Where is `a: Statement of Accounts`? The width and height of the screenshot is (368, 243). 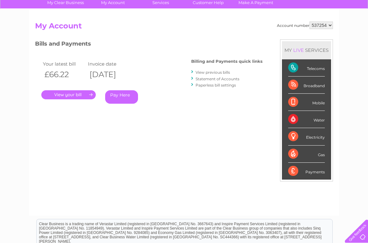 a: Statement of Accounts is located at coordinates (217, 79).